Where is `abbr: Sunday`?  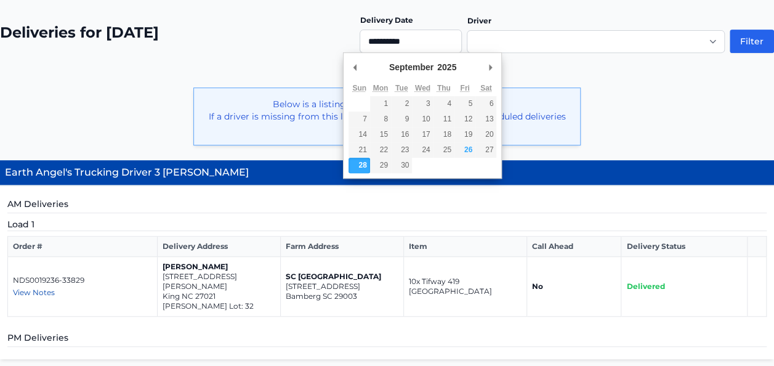
abbr: Sunday is located at coordinates (359, 88).